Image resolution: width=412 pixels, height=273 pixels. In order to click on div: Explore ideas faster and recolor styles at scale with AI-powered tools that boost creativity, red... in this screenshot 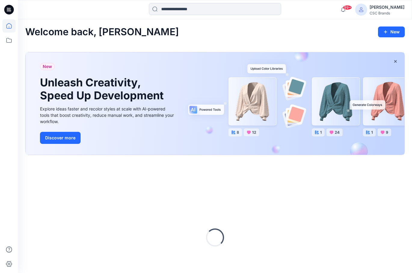, I will do `click(108, 115)`.